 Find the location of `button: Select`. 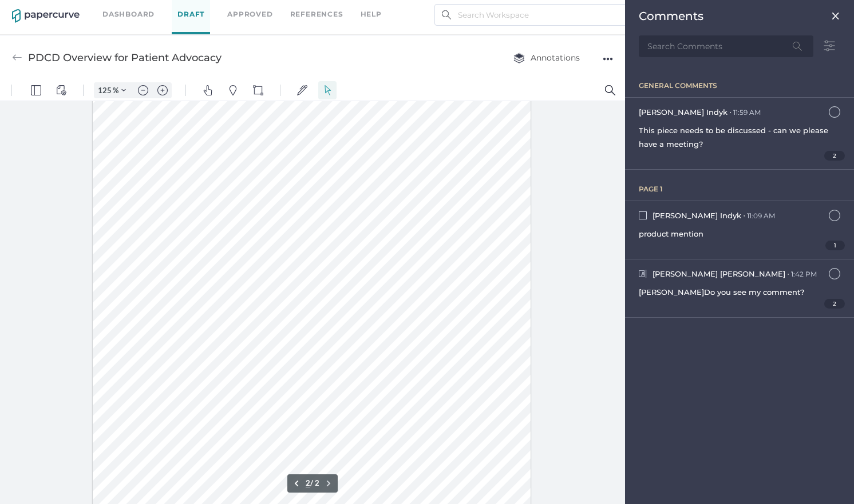

button: Select is located at coordinates (327, 10).